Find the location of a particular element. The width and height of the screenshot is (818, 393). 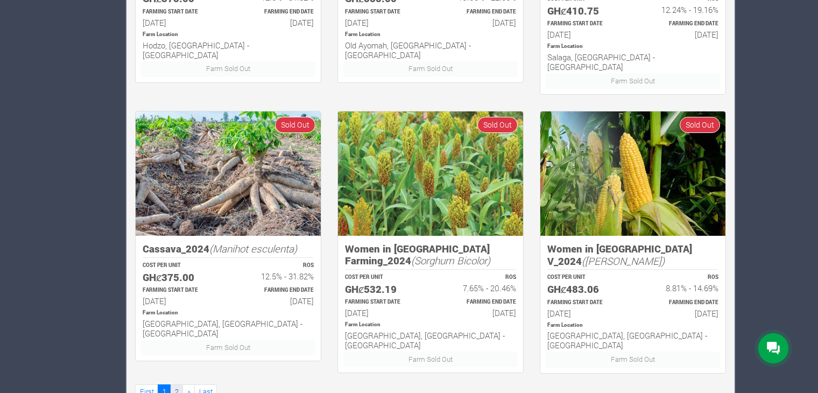

h6: 12.24% - 19.16% is located at coordinates (680, 10).